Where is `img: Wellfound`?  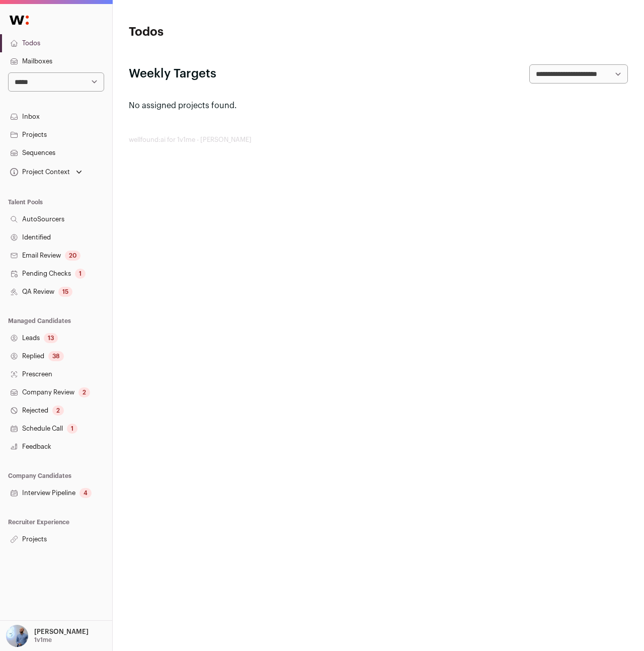
img: Wellfound is located at coordinates (19, 20).